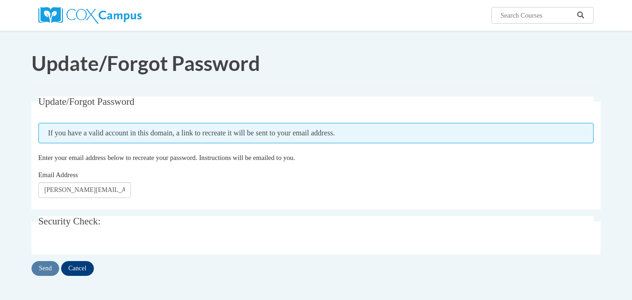  I want to click on input: Email, so click(85, 190).